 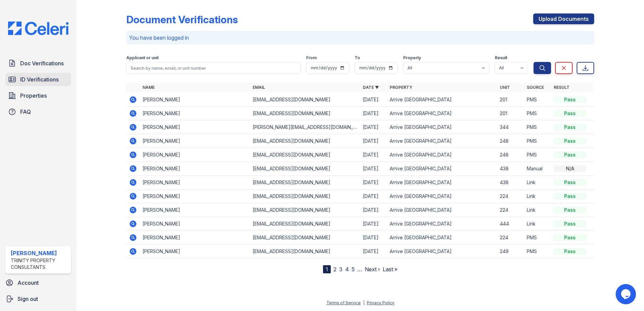 What do you see at coordinates (38, 63) in the screenshot?
I see `a: Doc Verifications` at bounding box center [38, 63].